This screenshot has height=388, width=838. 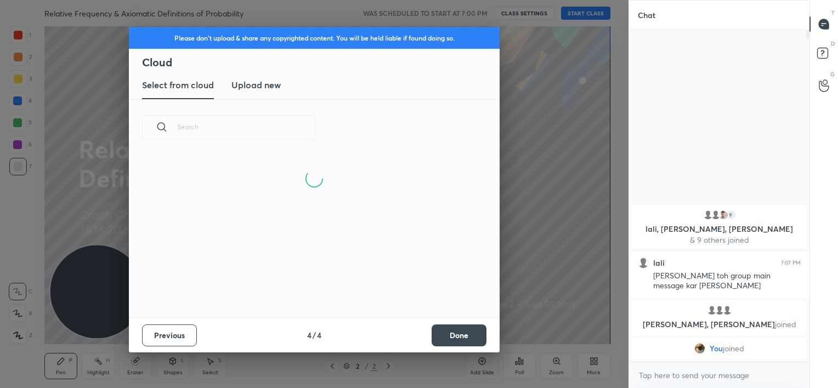 What do you see at coordinates (169, 336) in the screenshot?
I see `button: Previous` at bounding box center [169, 336].